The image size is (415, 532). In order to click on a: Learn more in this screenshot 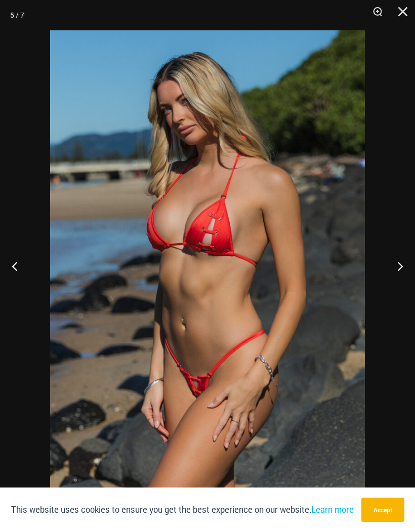, I will do `click(333, 509)`.